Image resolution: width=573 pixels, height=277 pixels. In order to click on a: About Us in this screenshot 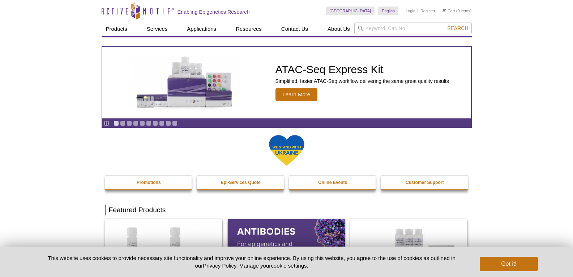, I will do `click(339, 29)`.